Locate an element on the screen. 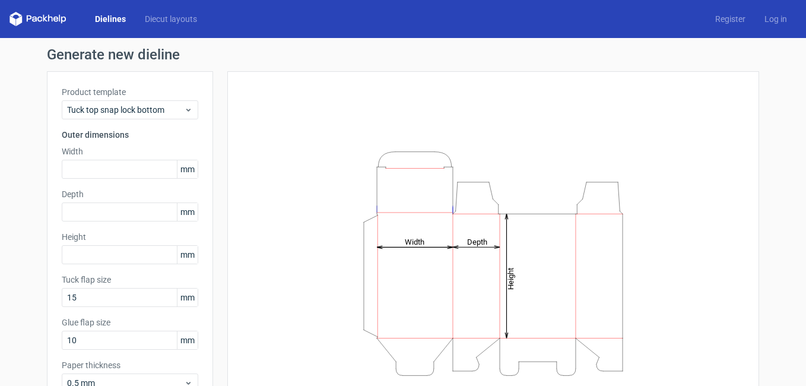  h1: Generate new dieline is located at coordinates (403, 55).